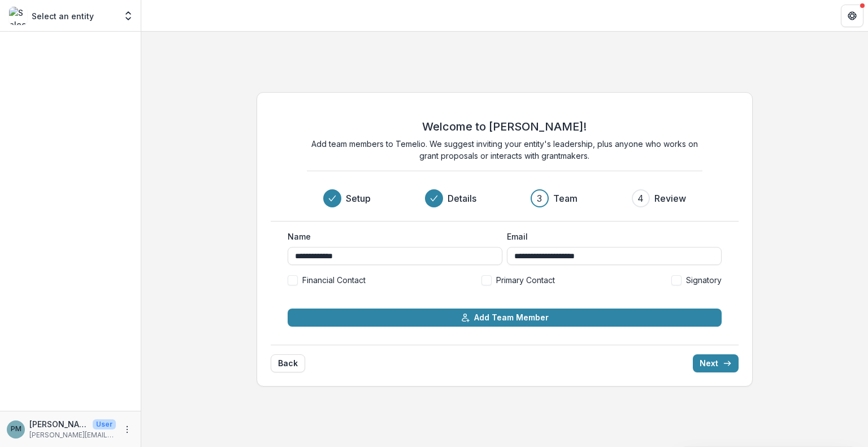  Describe the element at coordinates (505, 199) in the screenshot. I see `div: Progress` at that location.